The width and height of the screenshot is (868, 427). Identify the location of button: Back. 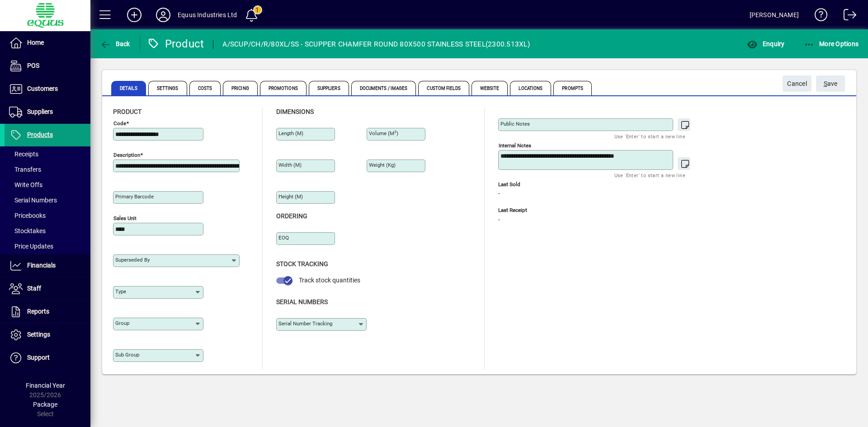
(115, 44).